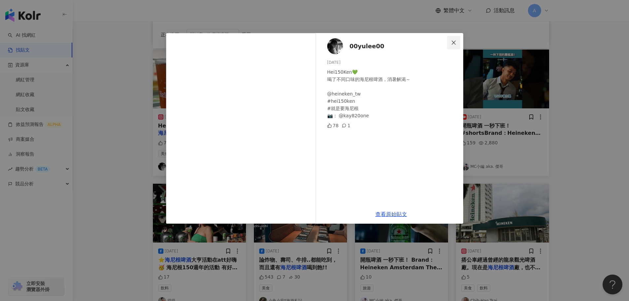 The height and width of the screenshot is (301, 629). Describe the element at coordinates (388, 46) in the screenshot. I see `a: KOL Avatar00yulee00` at that location.